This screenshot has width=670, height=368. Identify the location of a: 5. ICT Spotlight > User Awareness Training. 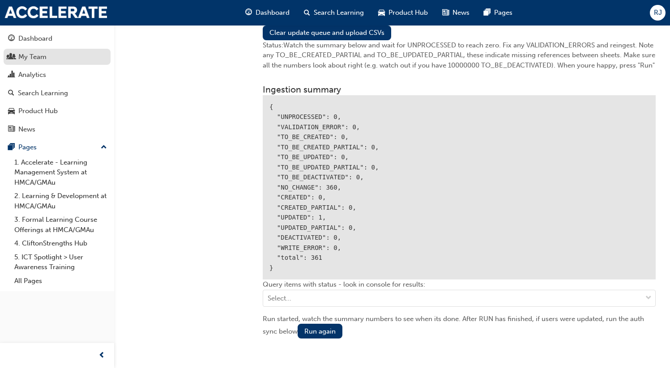
(60, 262).